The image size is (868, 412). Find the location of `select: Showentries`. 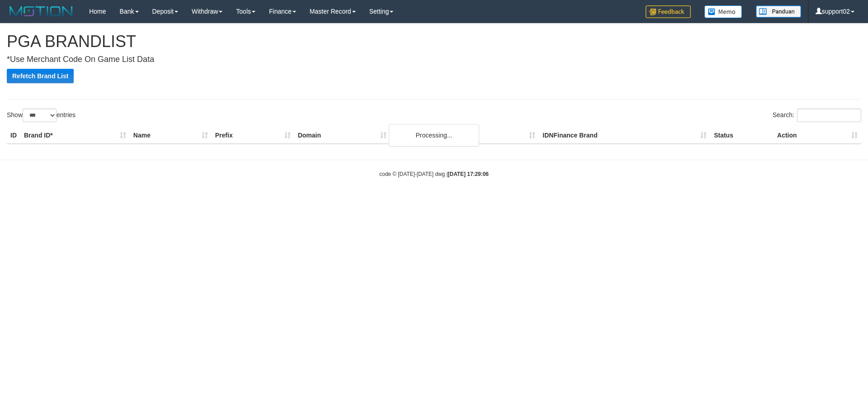

select: Showentries is located at coordinates (40, 115).